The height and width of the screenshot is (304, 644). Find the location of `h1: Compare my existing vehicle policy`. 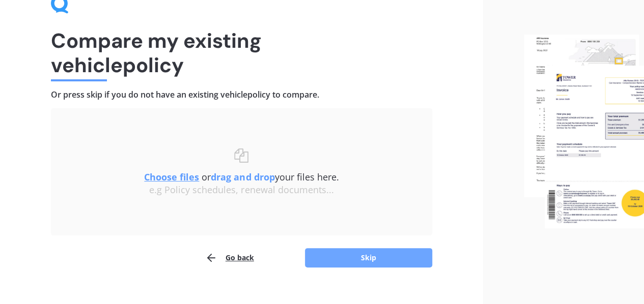

h1: Compare my existing vehicle policy is located at coordinates (242, 53).